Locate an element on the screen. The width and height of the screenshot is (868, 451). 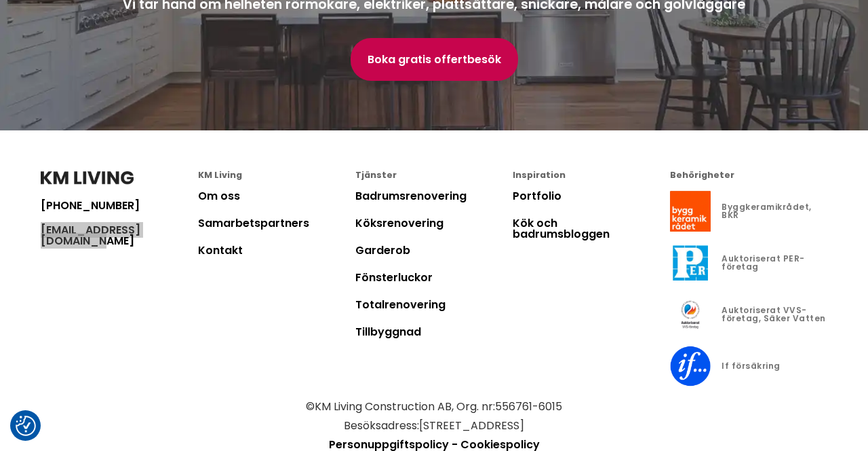
img: Revisit consent button is located at coordinates (26, 426).